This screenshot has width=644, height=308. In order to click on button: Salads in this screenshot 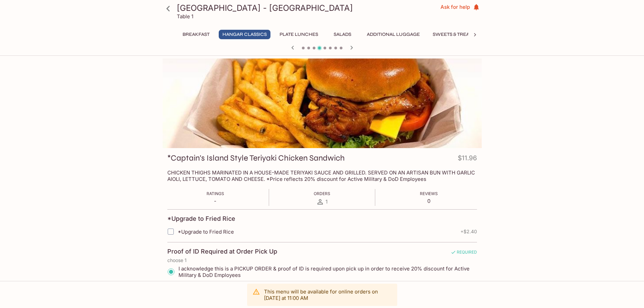, I will do `click(343, 35)`.